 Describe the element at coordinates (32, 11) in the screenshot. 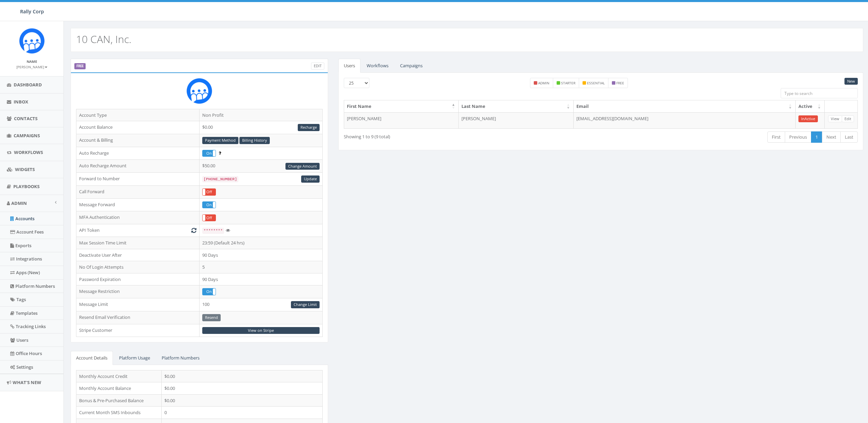

I see `span: Rally Corp` at that location.